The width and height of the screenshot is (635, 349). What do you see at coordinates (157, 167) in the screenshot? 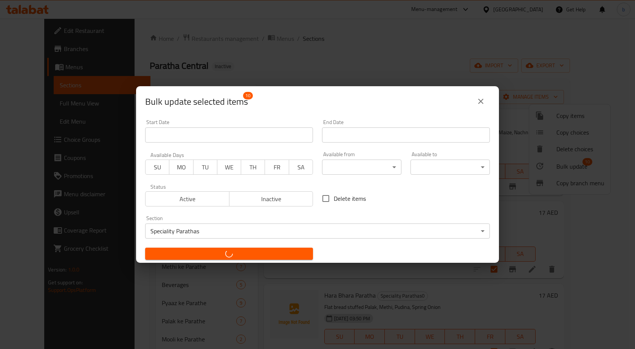
I see `span: SU` at bounding box center [157, 167].